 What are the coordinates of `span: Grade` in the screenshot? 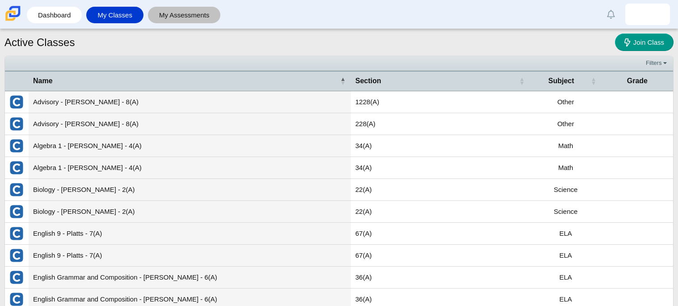 It's located at (637, 80).